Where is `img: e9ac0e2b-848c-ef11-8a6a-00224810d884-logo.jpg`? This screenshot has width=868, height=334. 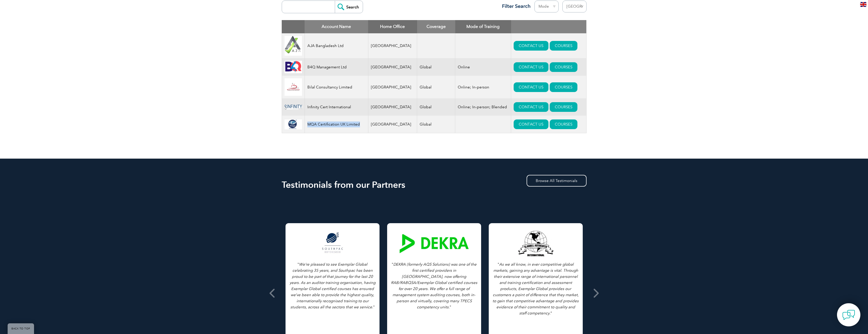 img: e9ac0e2b-848c-ef11-8a6a-00224810d884-logo.jpg is located at coordinates (293, 46).